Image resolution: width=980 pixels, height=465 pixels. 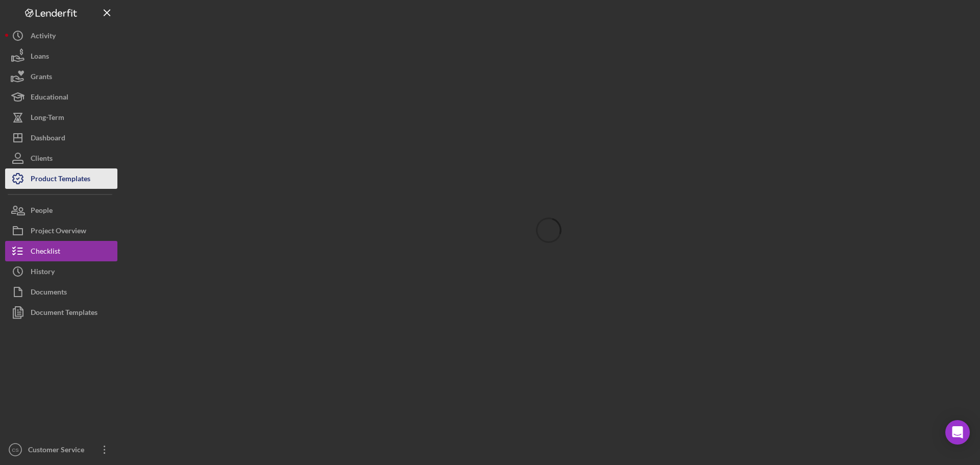 I want to click on a: Product Templates, so click(x=61, y=179).